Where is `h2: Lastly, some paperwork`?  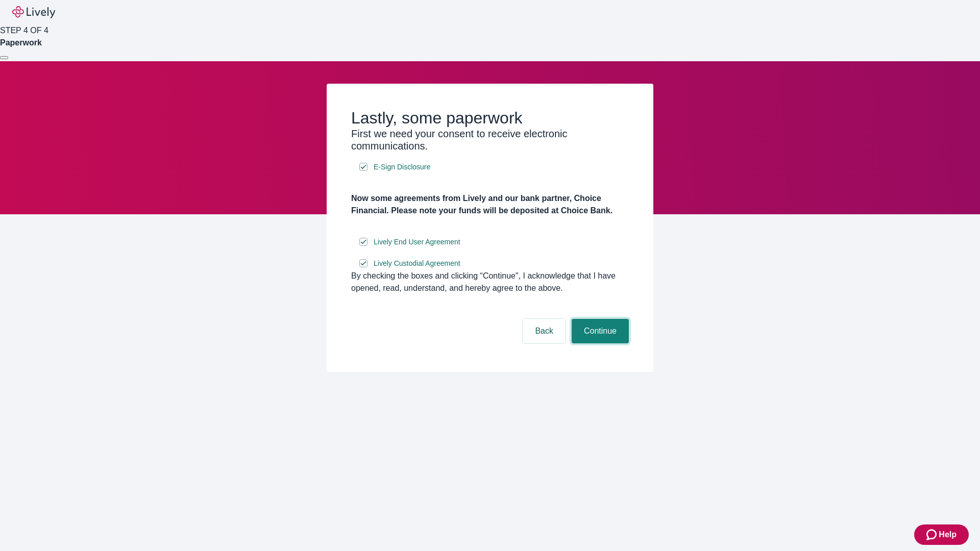 h2: Lastly, some paperwork is located at coordinates (490, 118).